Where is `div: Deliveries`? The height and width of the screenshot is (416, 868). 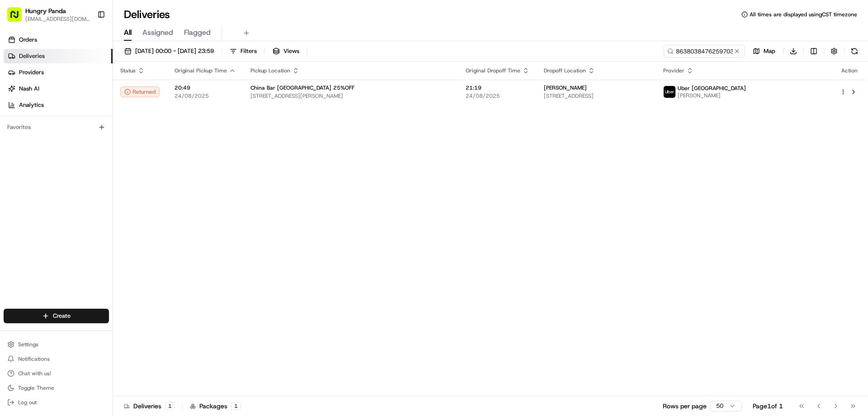 div: Deliveries is located at coordinates (149, 406).